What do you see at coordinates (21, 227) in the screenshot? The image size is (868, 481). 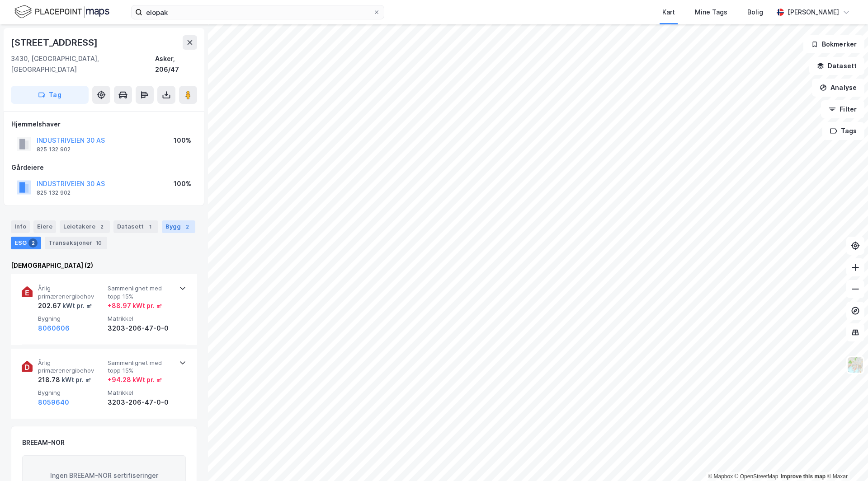 I see `div: Info` at bounding box center [21, 227].